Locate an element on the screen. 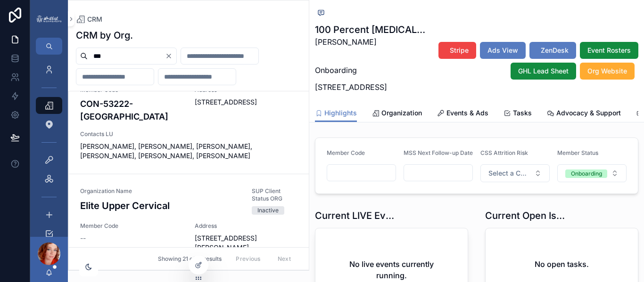 The image size is (644, 282). span: Tasks is located at coordinates (522, 114).